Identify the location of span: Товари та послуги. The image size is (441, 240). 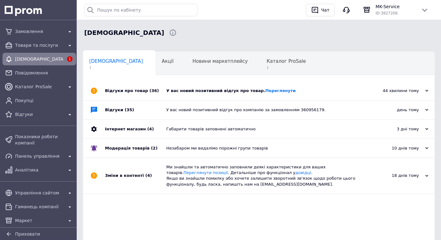
(39, 45).